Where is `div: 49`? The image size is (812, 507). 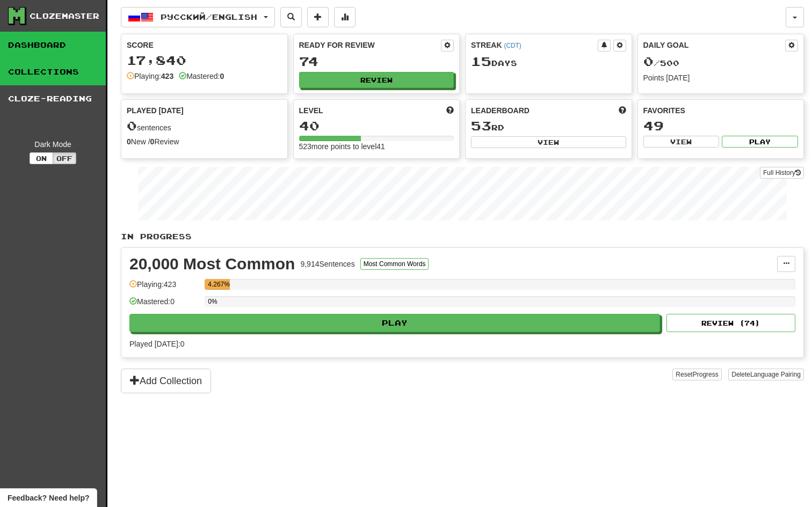
div: 49 is located at coordinates (720, 126).